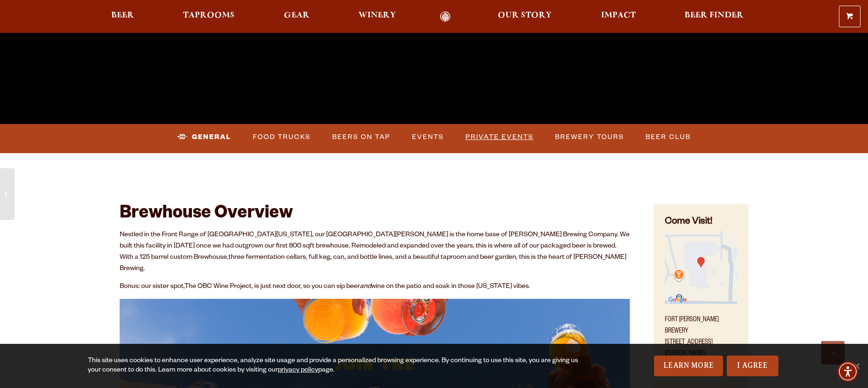 The height and width of the screenshot is (388, 868). Describe the element at coordinates (499, 137) in the screenshot. I see `a: Private Events` at that location.